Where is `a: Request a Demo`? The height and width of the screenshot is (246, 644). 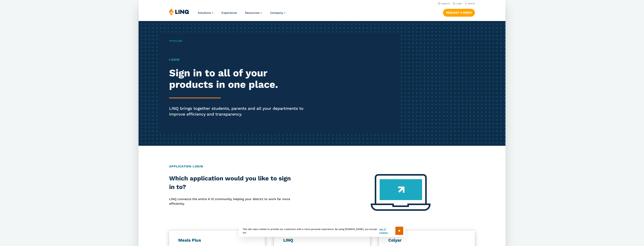
a: Request a Demo is located at coordinates (459, 12).